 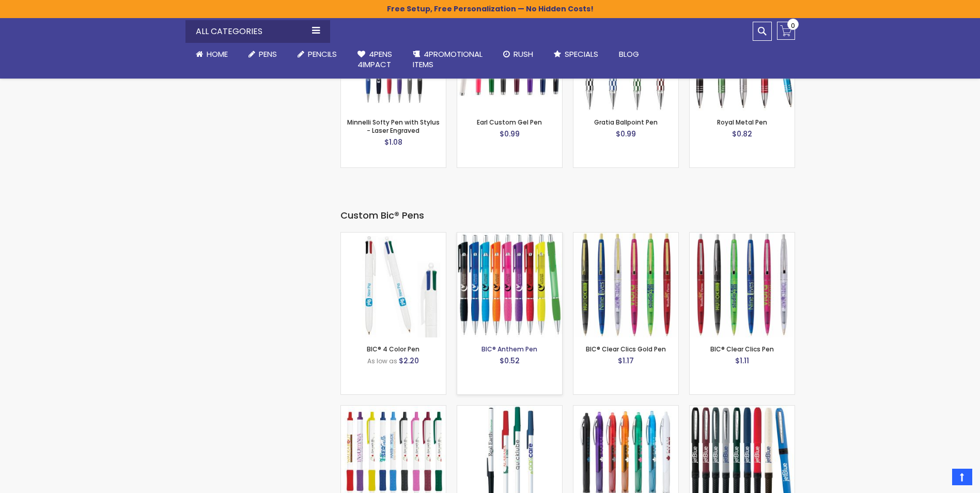 I want to click on a: Rush, so click(x=518, y=55).